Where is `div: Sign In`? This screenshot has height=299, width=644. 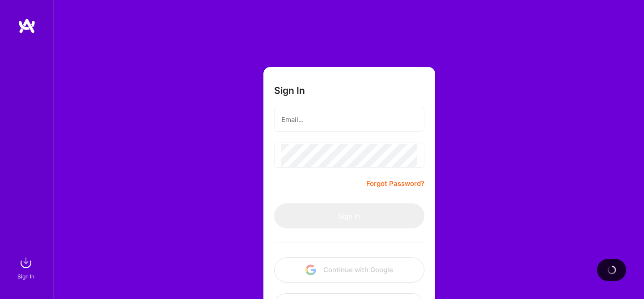 div: Sign In is located at coordinates (26, 276).